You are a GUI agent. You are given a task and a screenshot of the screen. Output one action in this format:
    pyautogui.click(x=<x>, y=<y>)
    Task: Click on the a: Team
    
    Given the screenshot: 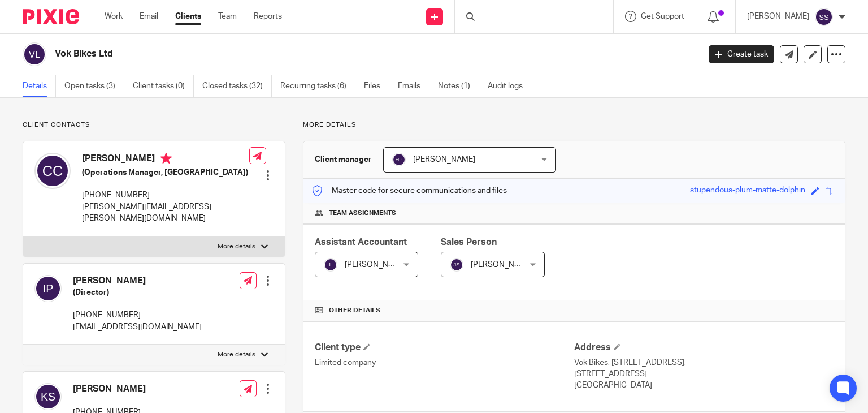 What is the action you would take?
    pyautogui.click(x=227, y=17)
    